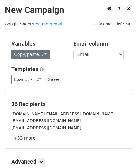 Image resolution: width=137 pixels, height=168 pixels. Describe the element at coordinates (24, 138) in the screenshot. I see `a: +33 more` at that location.